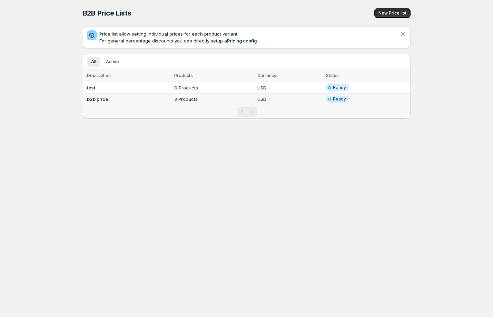  I want to click on span: New Price list, so click(393, 13).